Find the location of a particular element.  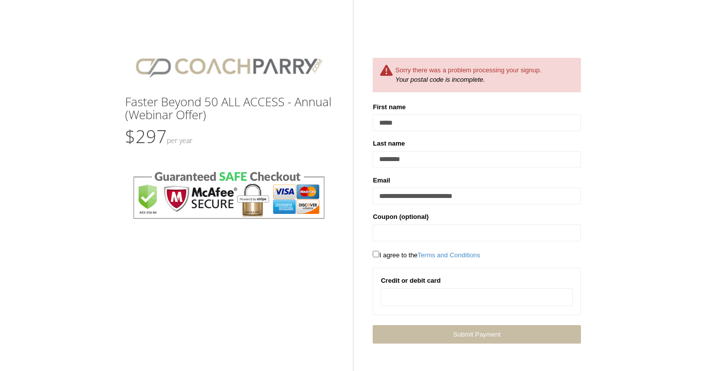

i: Your postal code is incomplete. is located at coordinates (440, 79).